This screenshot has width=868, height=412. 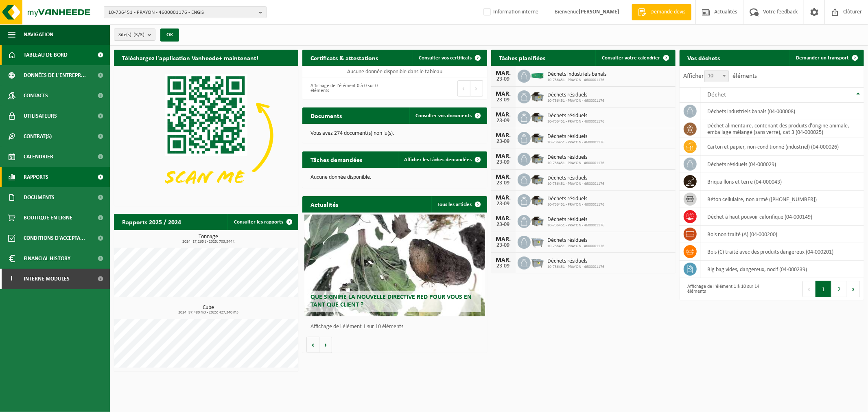 I want to click on h2: Vos déchets, so click(x=704, y=57).